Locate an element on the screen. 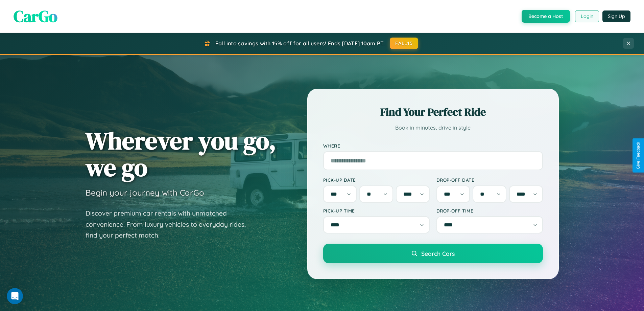  span: Search Cars is located at coordinates (437, 253).